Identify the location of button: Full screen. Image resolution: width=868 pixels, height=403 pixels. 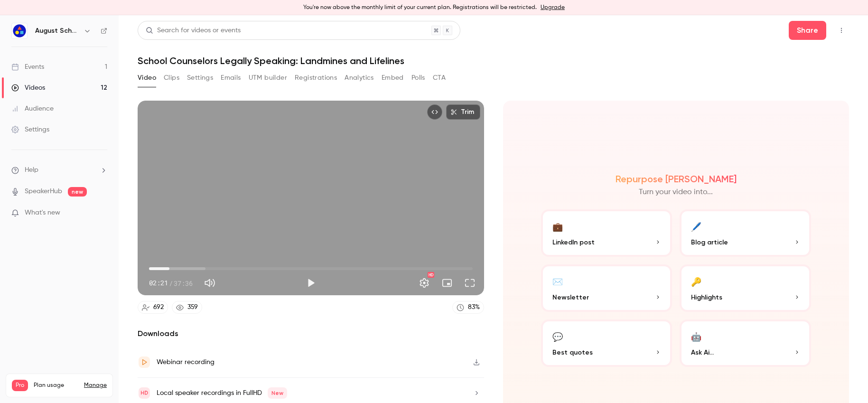
(470, 283).